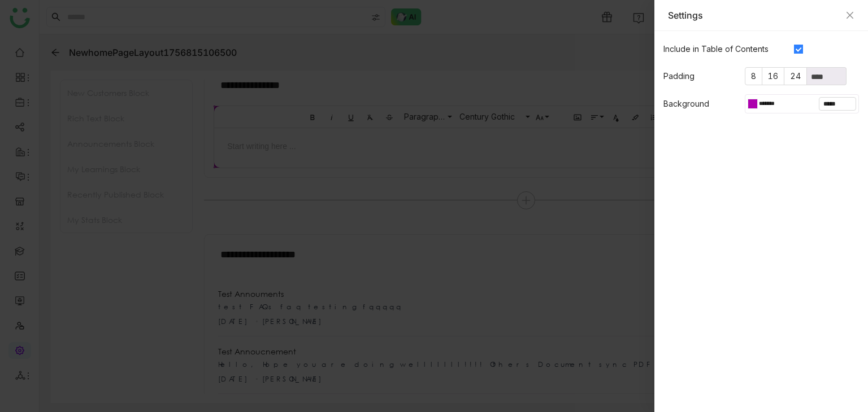  What do you see at coordinates (689, 104) in the screenshot?
I see `label: Background` at bounding box center [689, 104].